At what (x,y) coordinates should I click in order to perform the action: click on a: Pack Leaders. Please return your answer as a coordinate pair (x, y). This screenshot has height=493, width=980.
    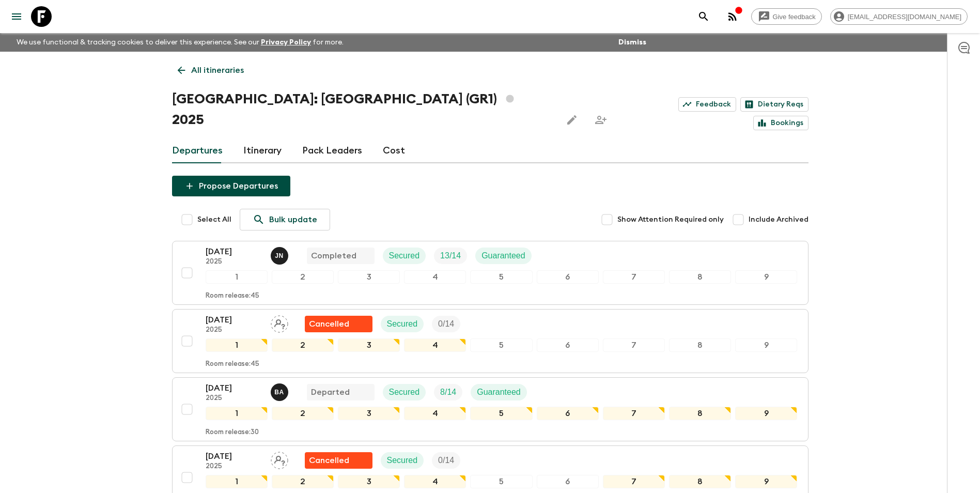
    Looking at the image, I should click on (332, 150).